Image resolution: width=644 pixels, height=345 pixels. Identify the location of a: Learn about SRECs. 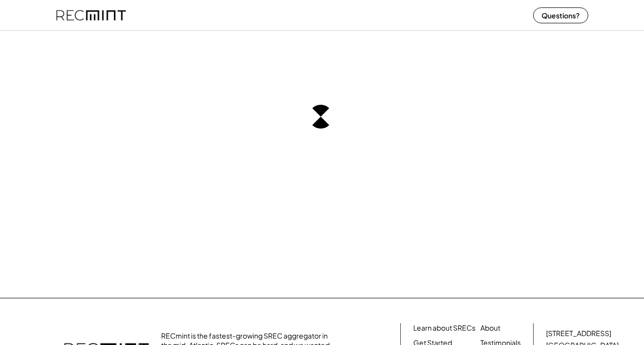
(444, 328).